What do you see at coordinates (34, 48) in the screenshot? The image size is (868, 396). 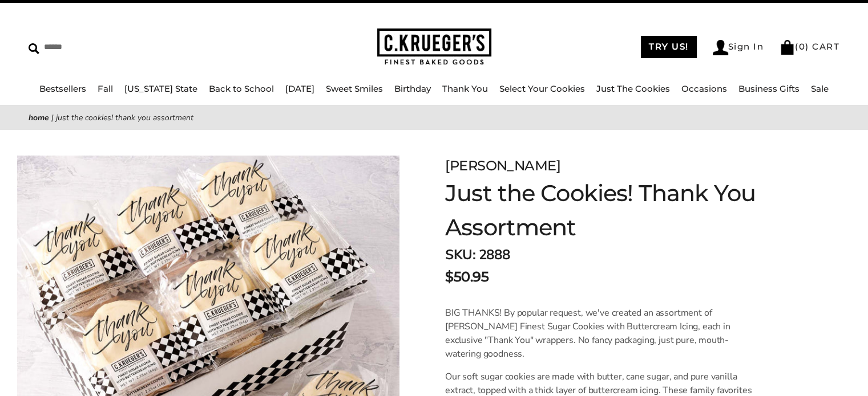 I see `img: Search` at bounding box center [34, 48].